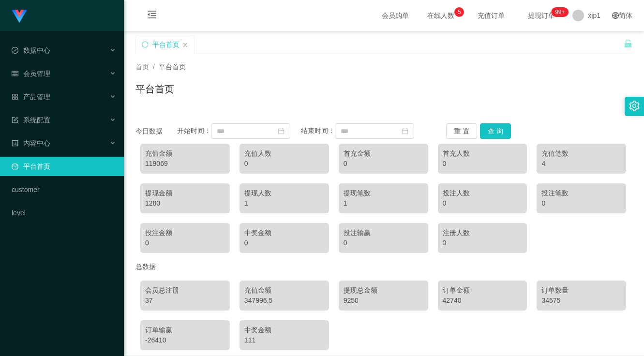 The image size is (644, 356). Describe the element at coordinates (15, 97) in the screenshot. I see `i: 图标: appstore-o` at that location.